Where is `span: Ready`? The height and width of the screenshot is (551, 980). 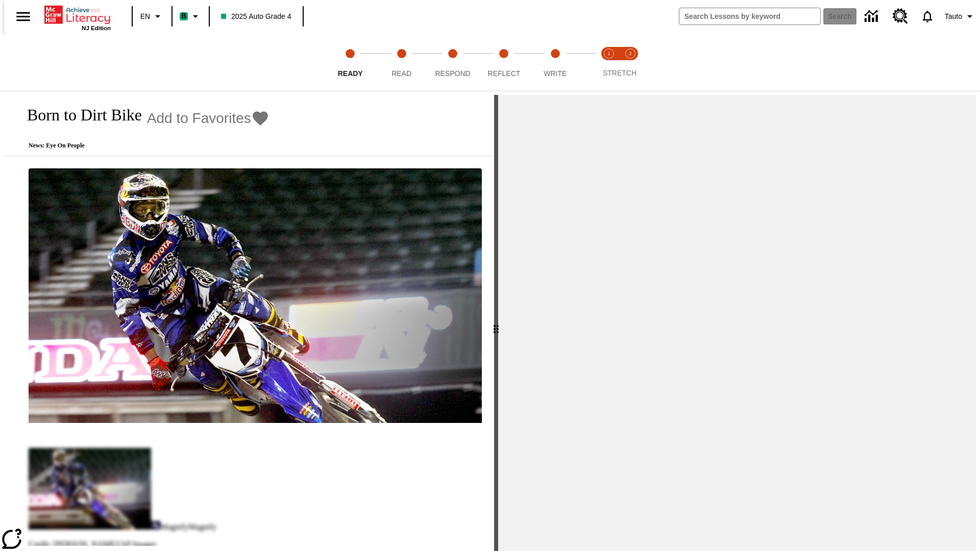 span: Ready is located at coordinates (350, 74).